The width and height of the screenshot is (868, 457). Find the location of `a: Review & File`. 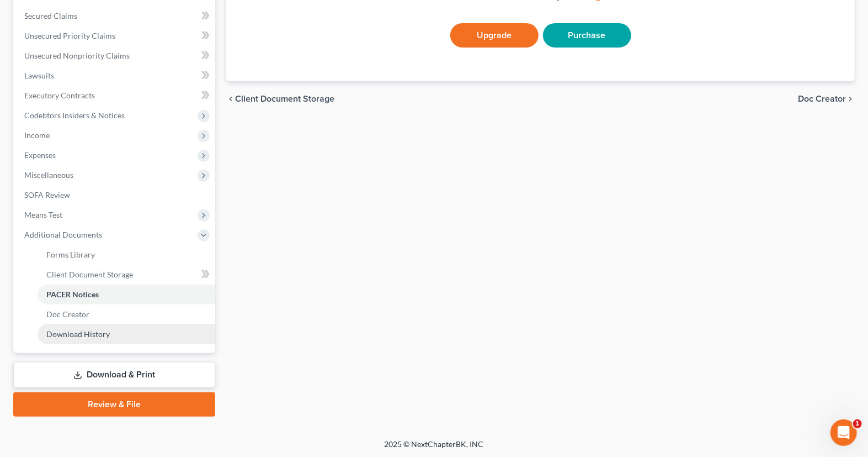

a: Review & File is located at coordinates (114, 404).